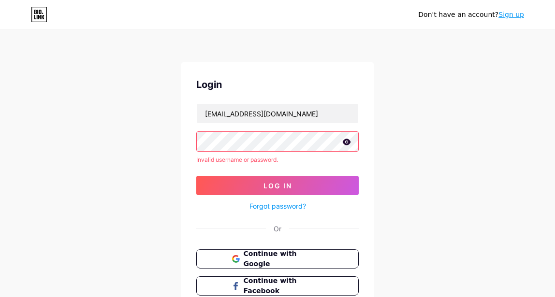 This screenshot has height=297, width=555. What do you see at coordinates (283, 259) in the screenshot?
I see `span: Continue with Google` at bounding box center [283, 259].